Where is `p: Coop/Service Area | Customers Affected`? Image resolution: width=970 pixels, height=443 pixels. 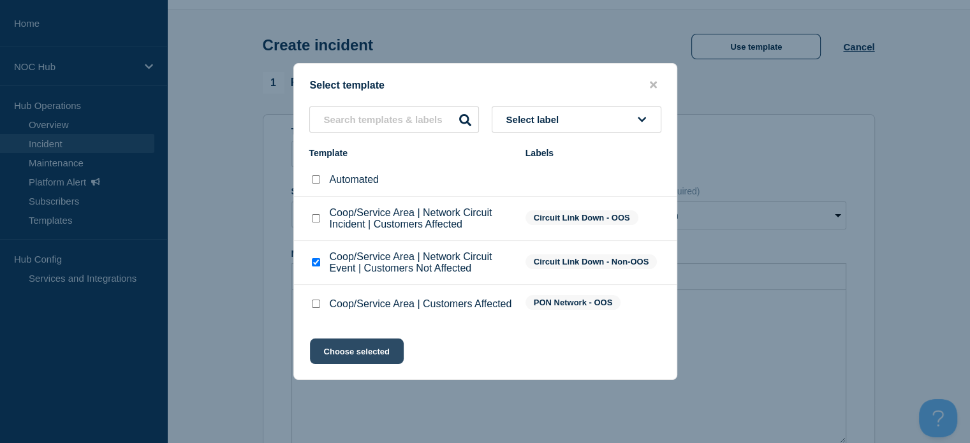 p: Coop/Service Area | Customers Affected is located at coordinates (421, 304).